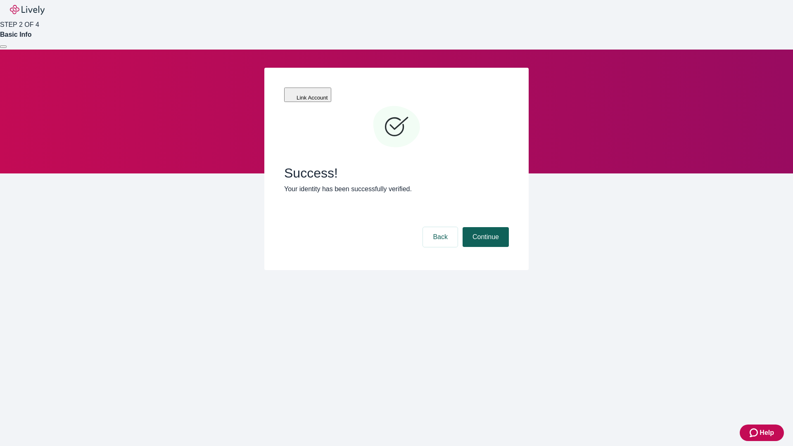 Image resolution: width=793 pixels, height=446 pixels. Describe the element at coordinates (762, 433) in the screenshot. I see `button: Zendesk support iconHelp` at that location.